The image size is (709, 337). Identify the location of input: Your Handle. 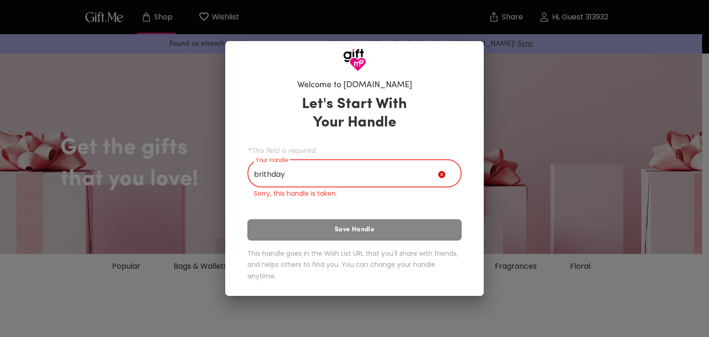
(342, 174).